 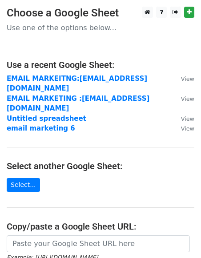 I want to click on h4: Select another Google Sheet:, so click(x=100, y=166).